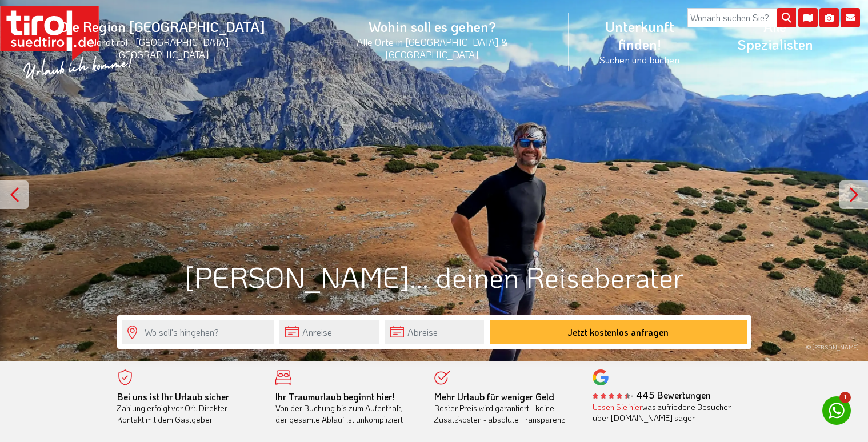 Image resolution: width=868 pixels, height=442 pixels. I want to click on a: 1, so click(837, 411).